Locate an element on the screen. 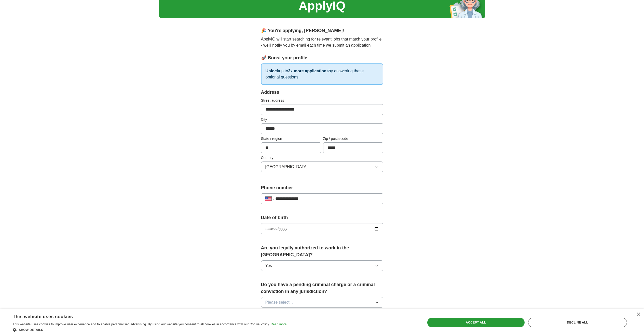  label: Date of birth is located at coordinates (322, 217).